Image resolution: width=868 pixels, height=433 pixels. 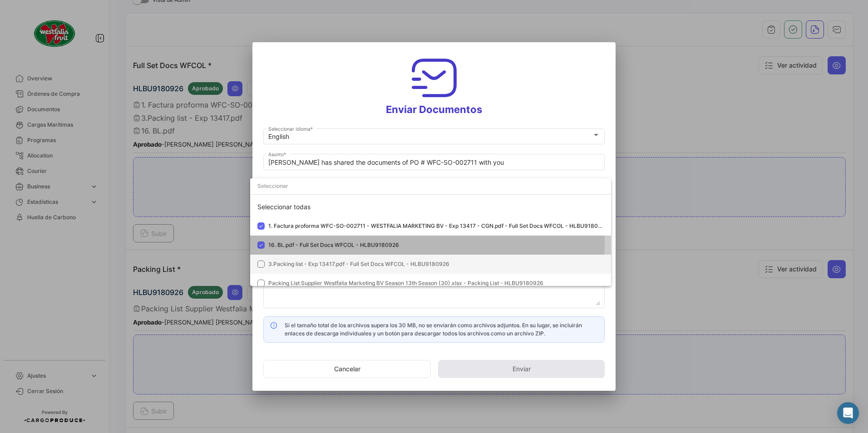 What do you see at coordinates (431, 186) in the screenshot?
I see `input: dropdown search` at bounding box center [431, 186].